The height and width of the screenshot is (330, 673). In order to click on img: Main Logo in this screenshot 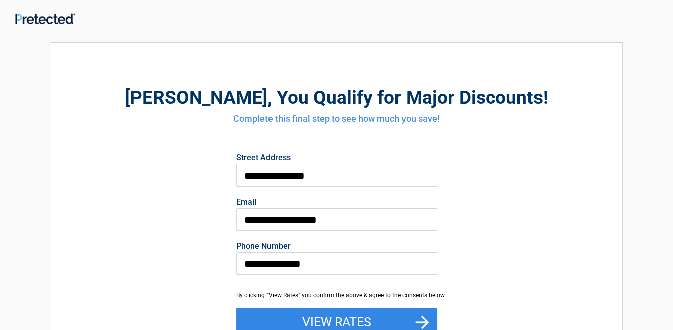, I will do `click(45, 19)`.